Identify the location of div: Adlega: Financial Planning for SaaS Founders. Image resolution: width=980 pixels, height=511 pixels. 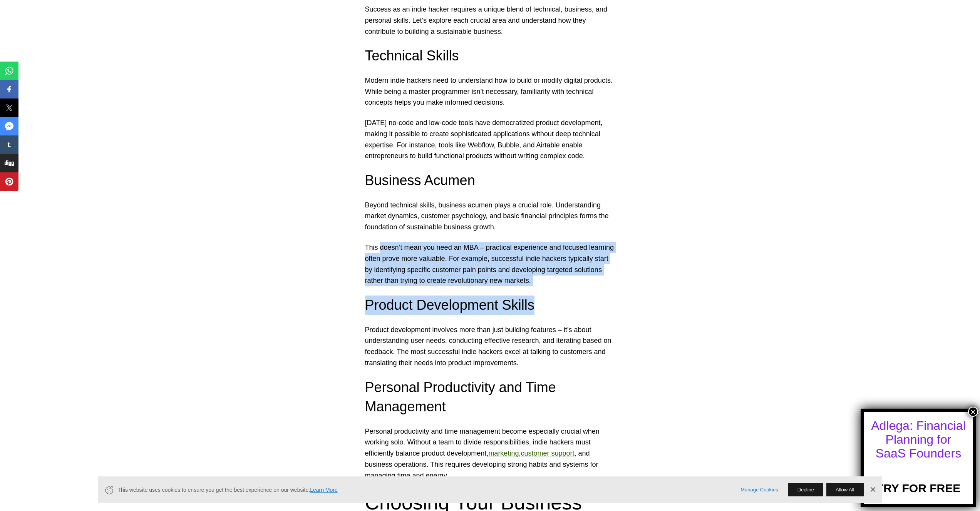
(919, 440).